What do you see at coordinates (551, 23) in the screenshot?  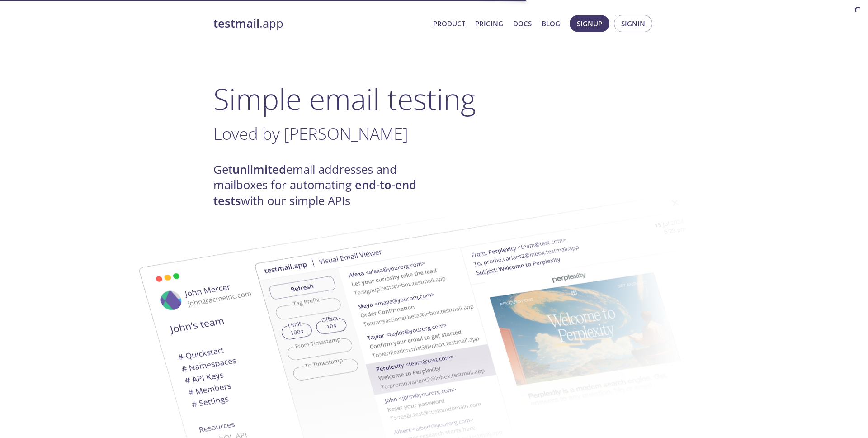 I see `a: Blog` at bounding box center [551, 23].